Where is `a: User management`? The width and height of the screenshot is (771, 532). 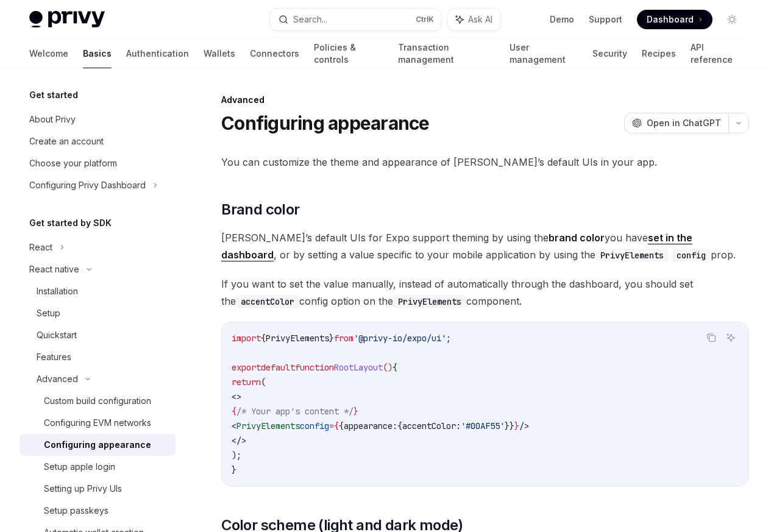 a: User management is located at coordinates (543, 54).